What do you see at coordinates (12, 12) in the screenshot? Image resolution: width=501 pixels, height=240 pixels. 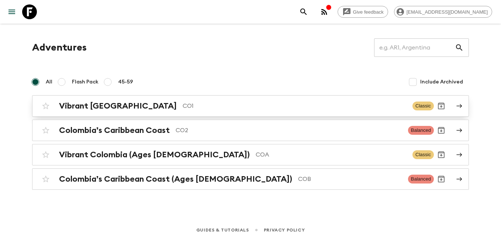 I see `button: menu` at bounding box center [12, 12].